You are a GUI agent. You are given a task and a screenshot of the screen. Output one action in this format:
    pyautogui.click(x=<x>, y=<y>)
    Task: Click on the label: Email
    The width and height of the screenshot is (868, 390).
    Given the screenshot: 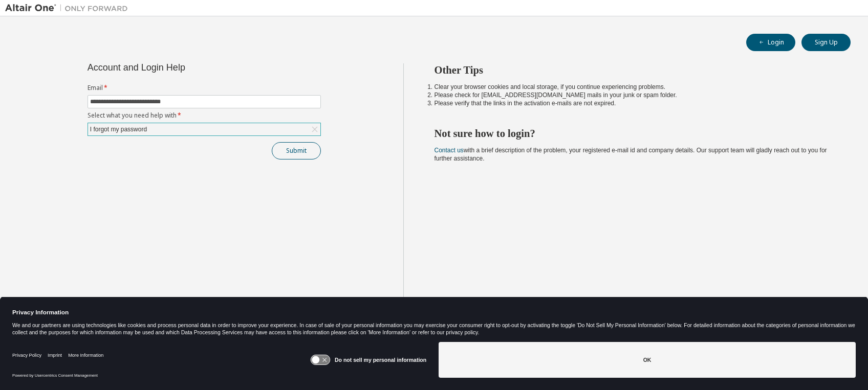 What is the action you would take?
    pyautogui.click(x=204, y=88)
    